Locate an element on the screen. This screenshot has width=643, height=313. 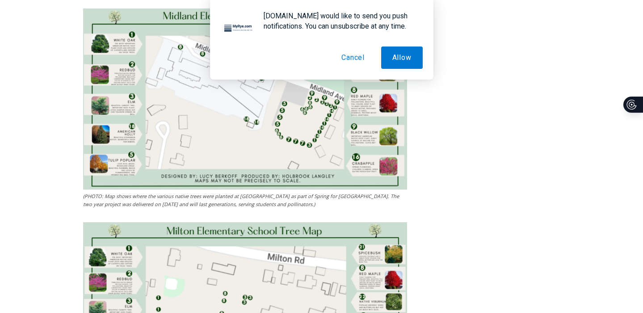
button: Allow is located at coordinates (402, 58).